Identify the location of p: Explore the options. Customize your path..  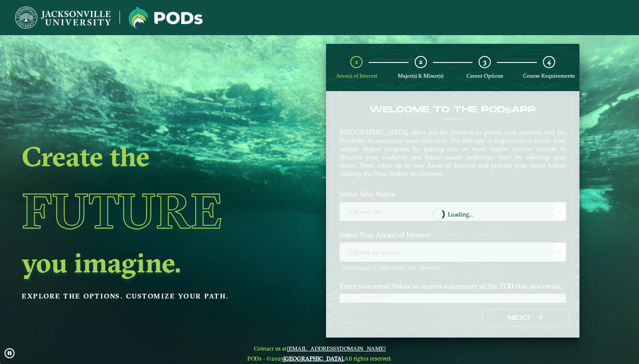
(144, 297).